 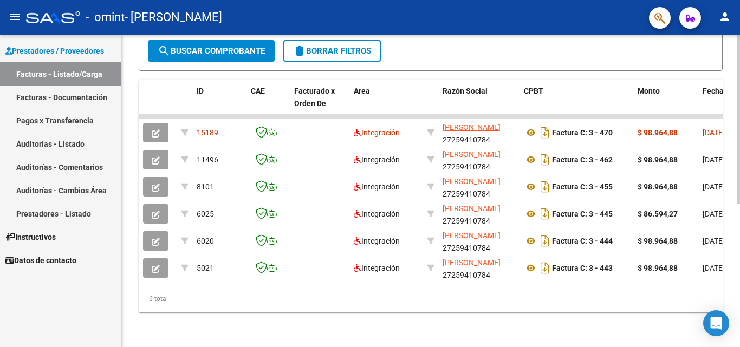 I want to click on datatable-header-cell: Razón Social, so click(x=479, y=103).